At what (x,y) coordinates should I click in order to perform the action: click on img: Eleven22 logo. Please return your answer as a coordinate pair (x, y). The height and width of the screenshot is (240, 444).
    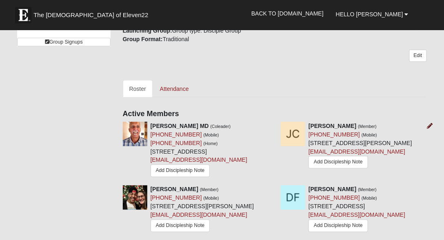
    Looking at the image, I should click on (23, 15).